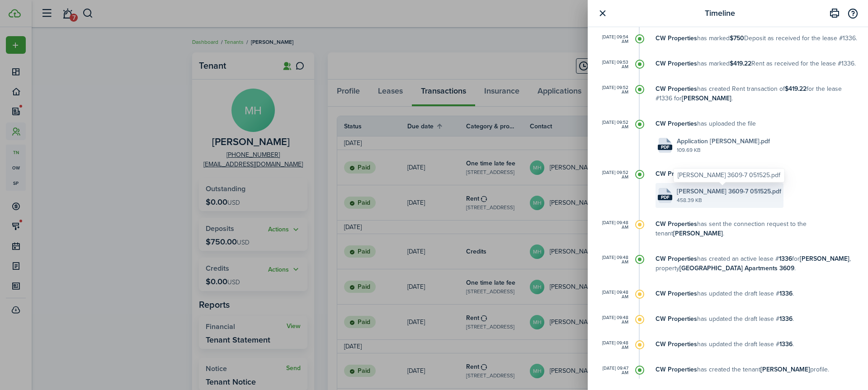 The height and width of the screenshot is (390, 868). What do you see at coordinates (757, 369) in the screenshot?
I see `p: has created the tenant profile.` at bounding box center [757, 369].